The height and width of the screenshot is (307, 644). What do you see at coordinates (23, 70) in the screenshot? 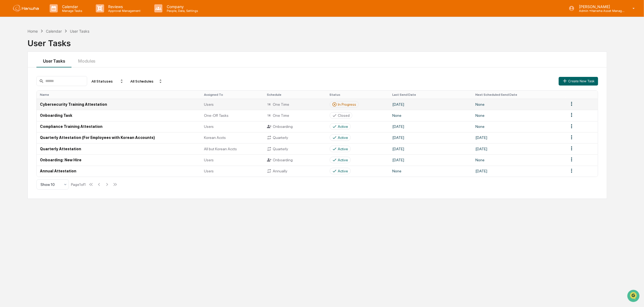
I see `span: Preclearance` at bounding box center [23, 70].